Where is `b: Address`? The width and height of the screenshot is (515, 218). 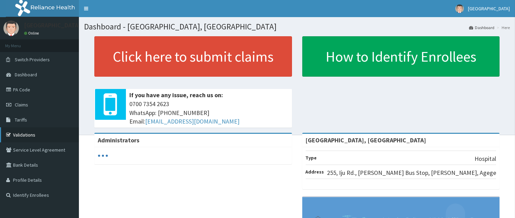 b: Address is located at coordinates (315, 172).